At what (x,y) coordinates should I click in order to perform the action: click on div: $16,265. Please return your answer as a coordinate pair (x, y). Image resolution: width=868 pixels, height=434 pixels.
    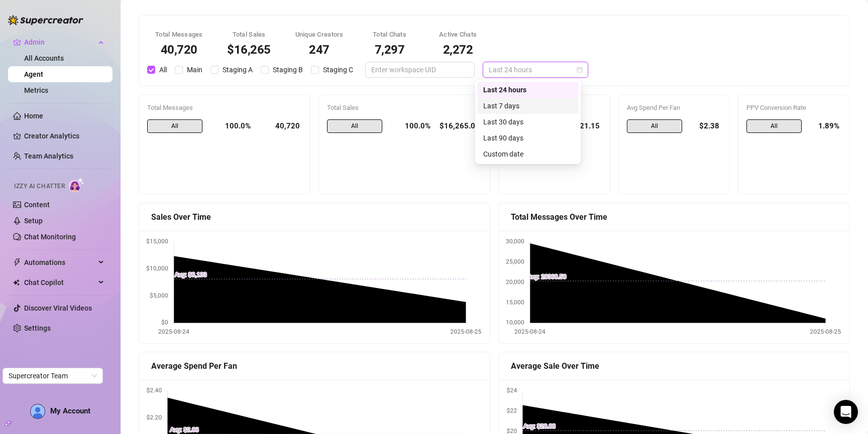
    Looking at the image, I should click on (249, 50).